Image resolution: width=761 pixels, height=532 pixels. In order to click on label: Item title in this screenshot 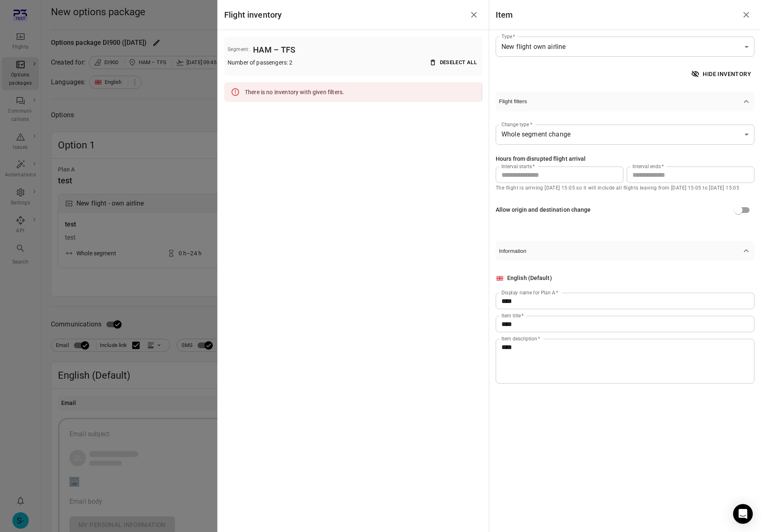, I will do `click(513, 315)`.